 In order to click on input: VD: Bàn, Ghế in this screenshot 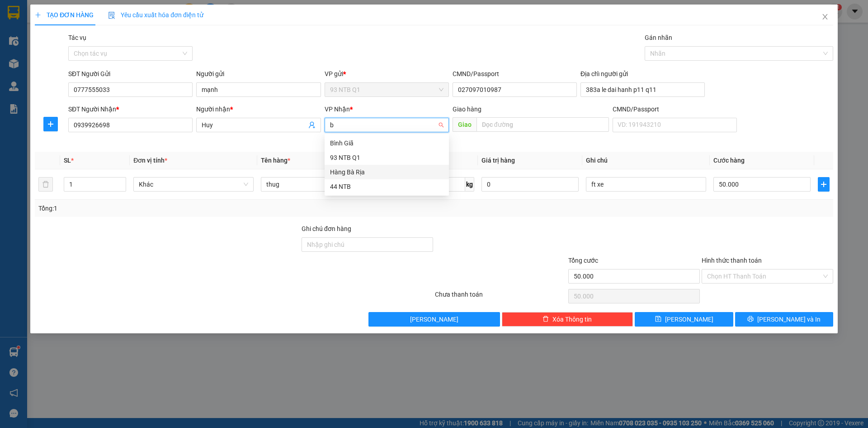, I will do `click(321, 184)`.